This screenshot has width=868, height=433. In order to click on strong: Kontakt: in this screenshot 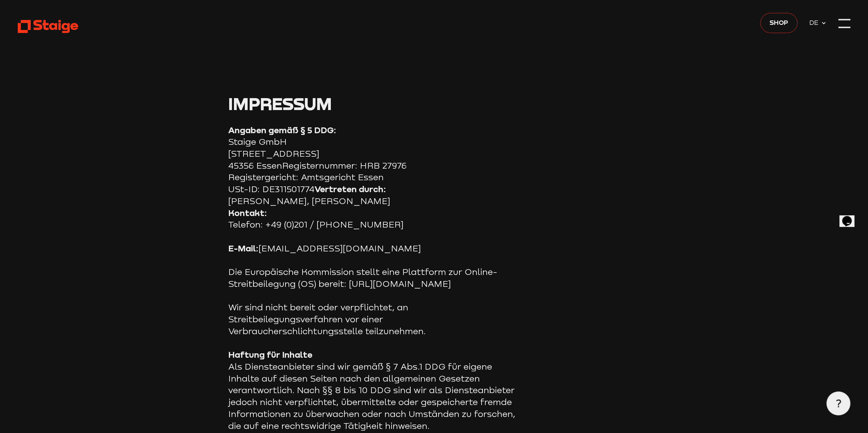, I will do `click(248, 212)`.